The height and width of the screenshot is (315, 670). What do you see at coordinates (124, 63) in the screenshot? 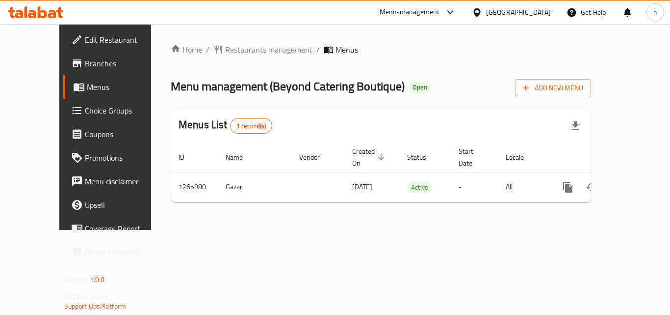
I see `span: Branches` at bounding box center [124, 63].